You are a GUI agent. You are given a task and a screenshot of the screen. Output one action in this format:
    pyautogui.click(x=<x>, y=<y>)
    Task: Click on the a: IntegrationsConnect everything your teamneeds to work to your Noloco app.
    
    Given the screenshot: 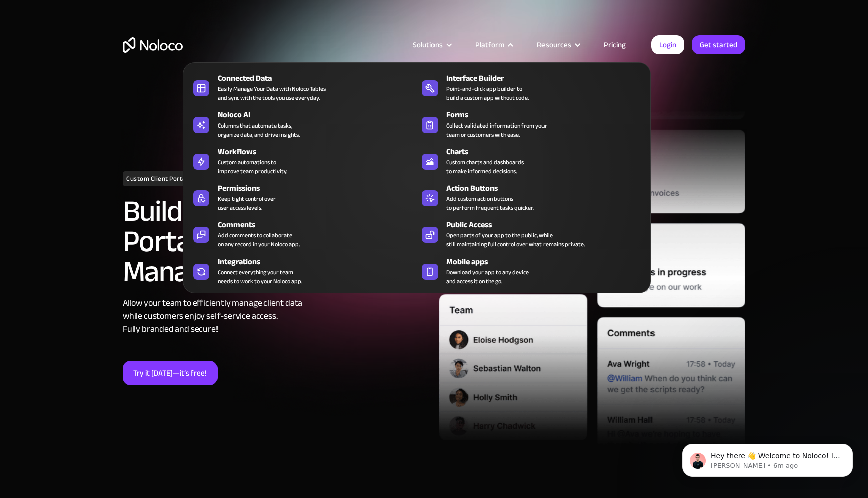 What is the action you would take?
    pyautogui.click(x=302, y=270)
    